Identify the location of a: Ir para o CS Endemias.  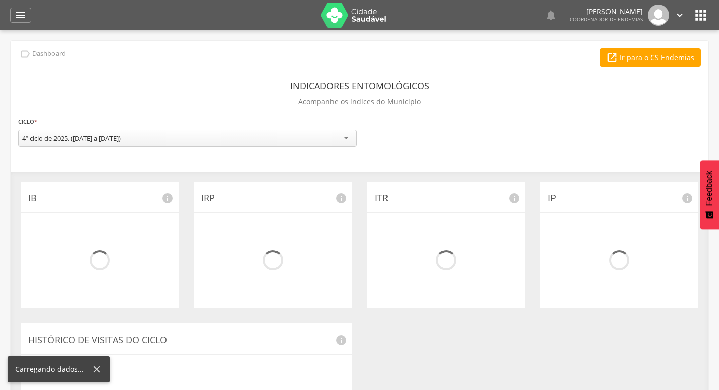
(651, 58).